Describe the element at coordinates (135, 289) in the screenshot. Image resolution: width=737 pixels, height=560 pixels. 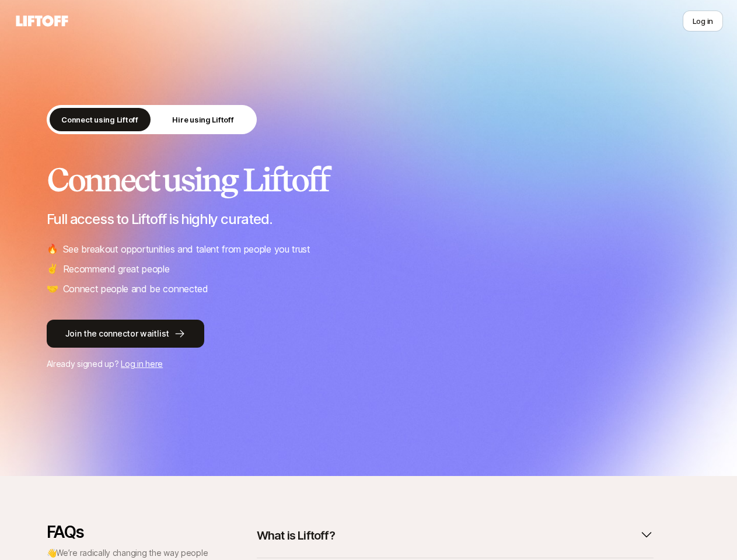
I see `p: Connect people and be connected` at that location.